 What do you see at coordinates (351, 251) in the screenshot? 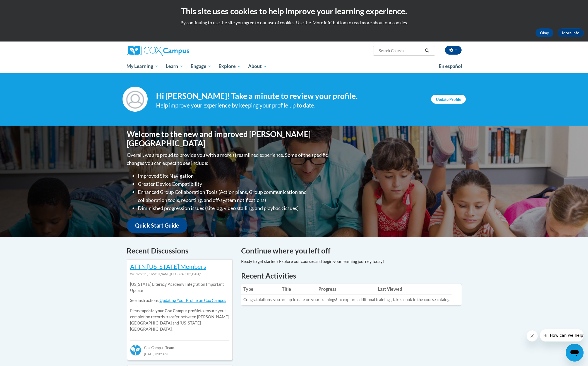
I see `h4: Continue where you left off` at bounding box center [351, 251].